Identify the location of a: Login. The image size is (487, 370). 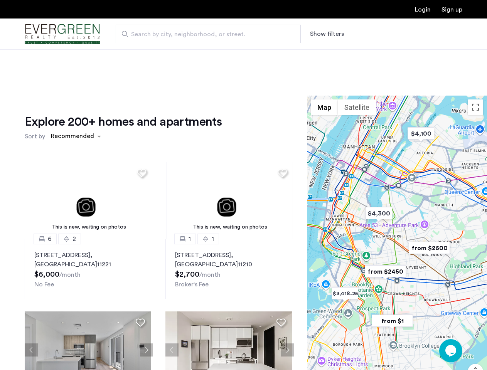
(422, 10).